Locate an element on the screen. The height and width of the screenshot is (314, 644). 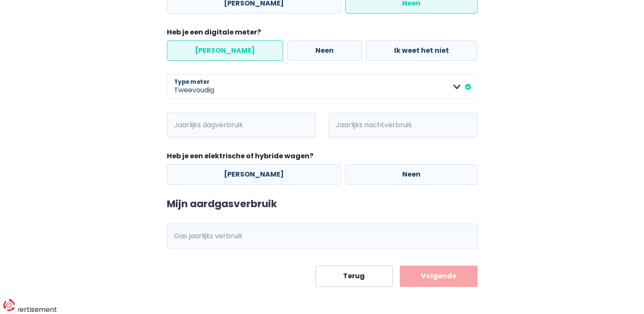
h2: Mijn aardgasverbruik is located at coordinates (322, 204).